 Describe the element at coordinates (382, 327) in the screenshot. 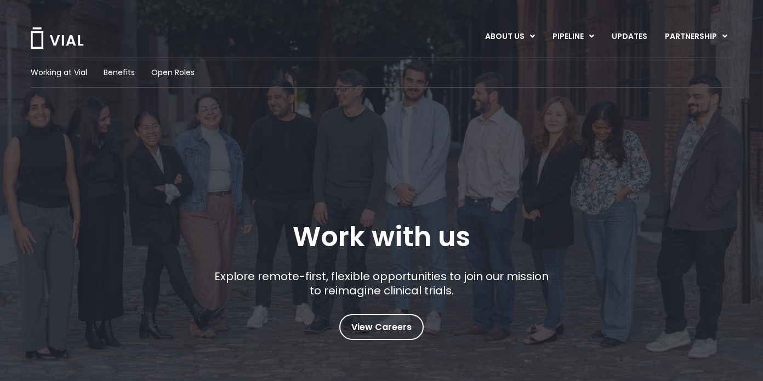

I see `a: View Careers` at that location.